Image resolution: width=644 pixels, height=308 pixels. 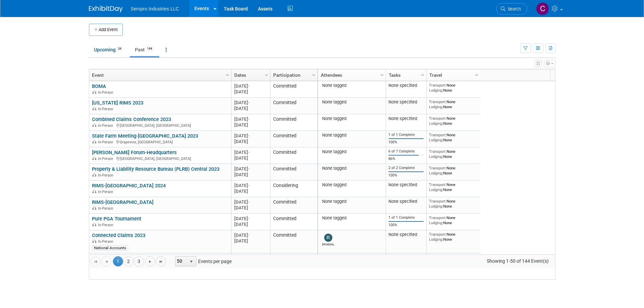 I want to click on img: Rick Dubois, so click(x=328, y=238).